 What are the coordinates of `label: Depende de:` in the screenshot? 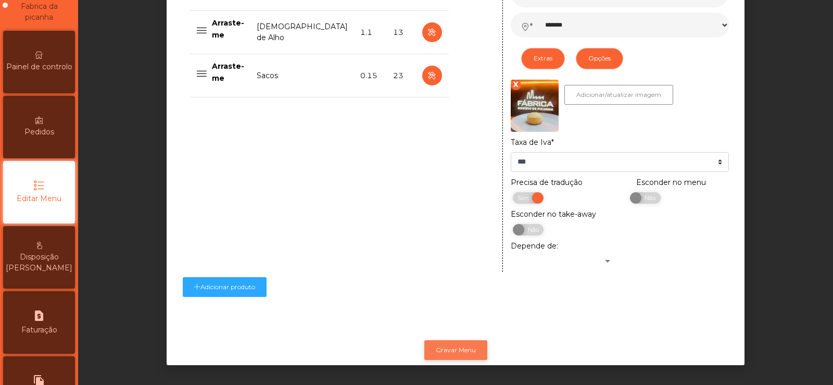 It's located at (534, 246).